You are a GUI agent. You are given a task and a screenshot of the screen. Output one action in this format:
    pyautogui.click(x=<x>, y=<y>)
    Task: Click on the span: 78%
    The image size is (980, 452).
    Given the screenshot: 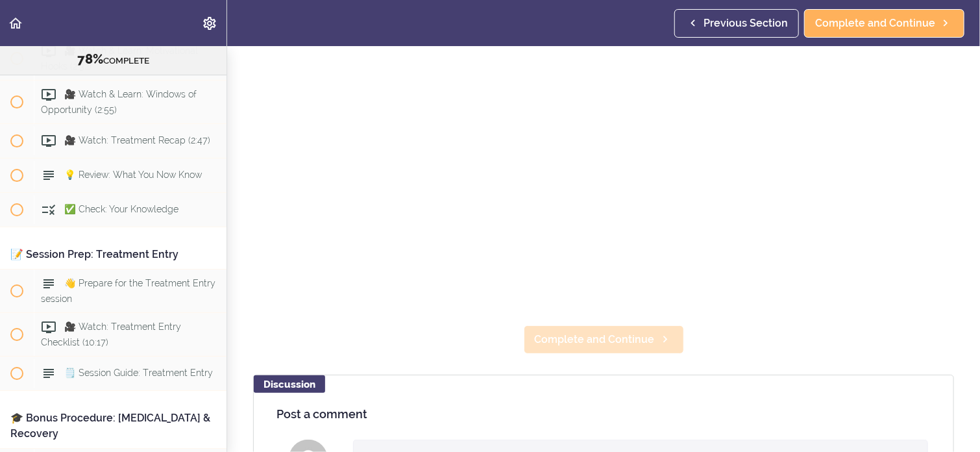 What is the action you would take?
    pyautogui.click(x=90, y=59)
    